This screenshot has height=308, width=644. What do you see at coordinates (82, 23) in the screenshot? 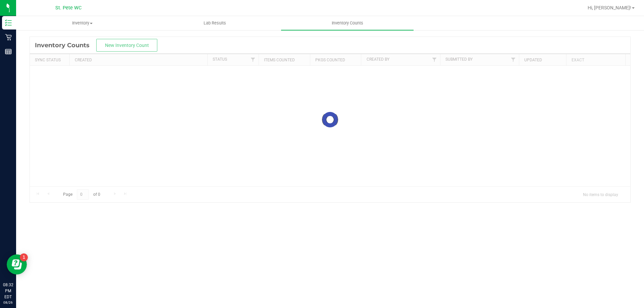
I see `span: Inventory` at bounding box center [82, 23].